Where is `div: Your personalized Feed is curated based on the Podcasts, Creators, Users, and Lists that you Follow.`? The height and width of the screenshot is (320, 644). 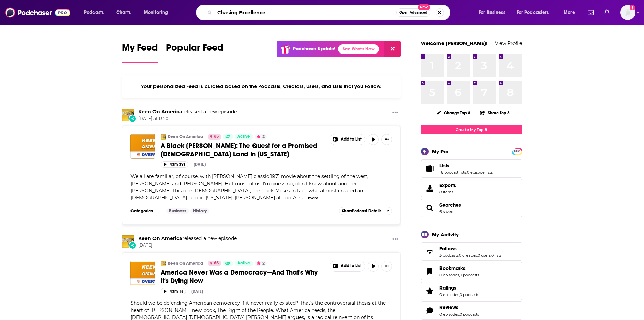 div: Your personalized Feed is curated based on the Podcasts, Creators, Users, and Lists that you Follow. is located at coordinates (262, 86).